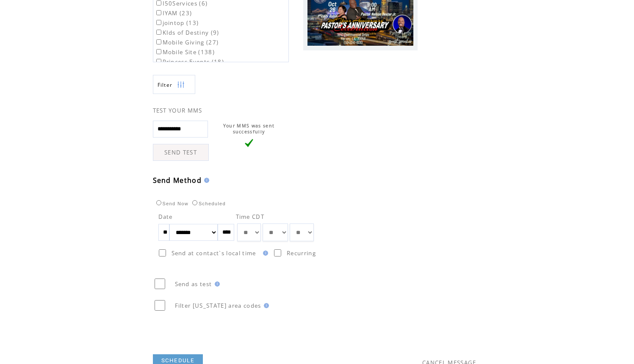 The image size is (634, 364). Describe the element at coordinates (177, 111) in the screenshot. I see `span: TEST YOUR MMS` at that location.